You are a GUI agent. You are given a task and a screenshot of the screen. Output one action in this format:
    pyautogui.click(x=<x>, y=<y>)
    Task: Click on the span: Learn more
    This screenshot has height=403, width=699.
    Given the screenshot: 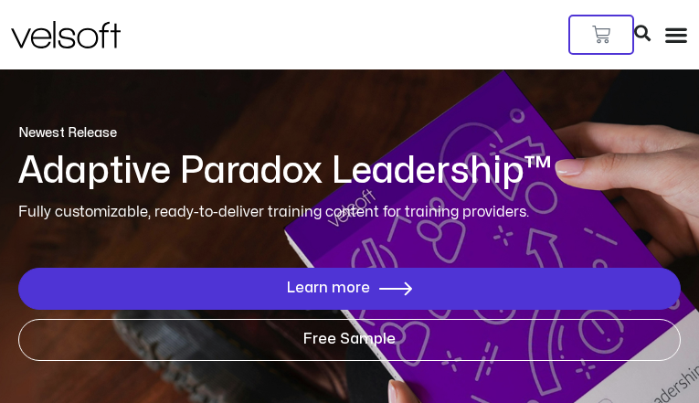 What is the action you would take?
    pyautogui.click(x=328, y=289)
    